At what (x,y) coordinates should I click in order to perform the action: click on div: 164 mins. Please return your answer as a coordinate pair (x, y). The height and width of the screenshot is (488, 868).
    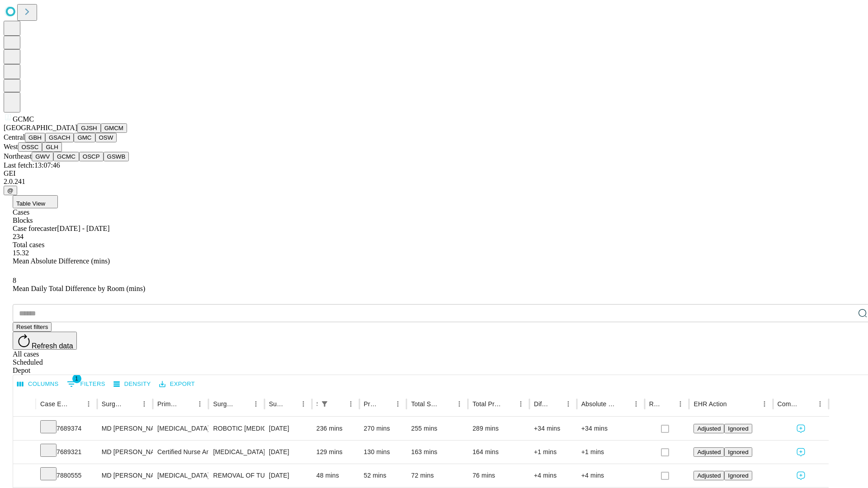
    Looking at the image, I should click on (499, 452).